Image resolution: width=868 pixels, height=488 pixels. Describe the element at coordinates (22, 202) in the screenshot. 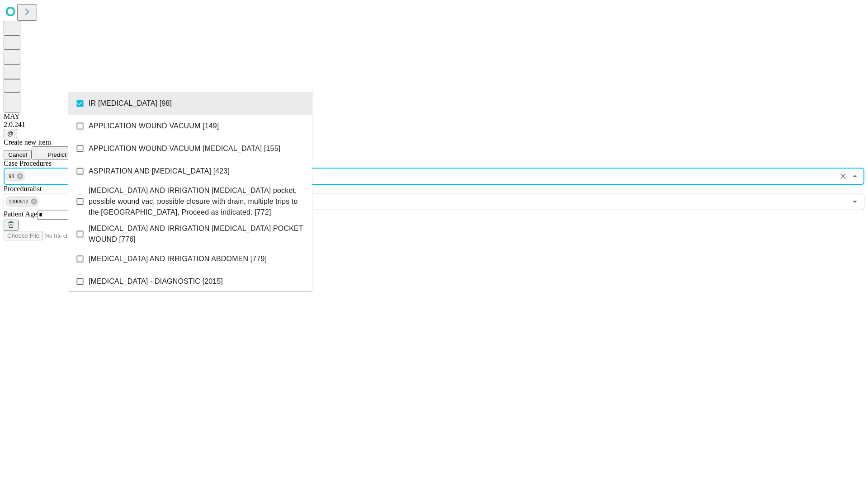

I see `div: 1000512` at that location.